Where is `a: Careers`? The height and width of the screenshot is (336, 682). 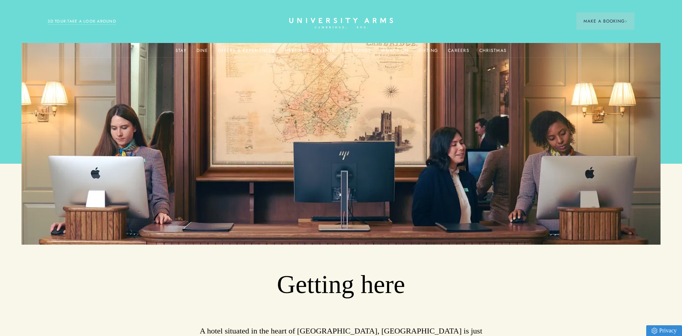 a: Careers is located at coordinates (459, 53).